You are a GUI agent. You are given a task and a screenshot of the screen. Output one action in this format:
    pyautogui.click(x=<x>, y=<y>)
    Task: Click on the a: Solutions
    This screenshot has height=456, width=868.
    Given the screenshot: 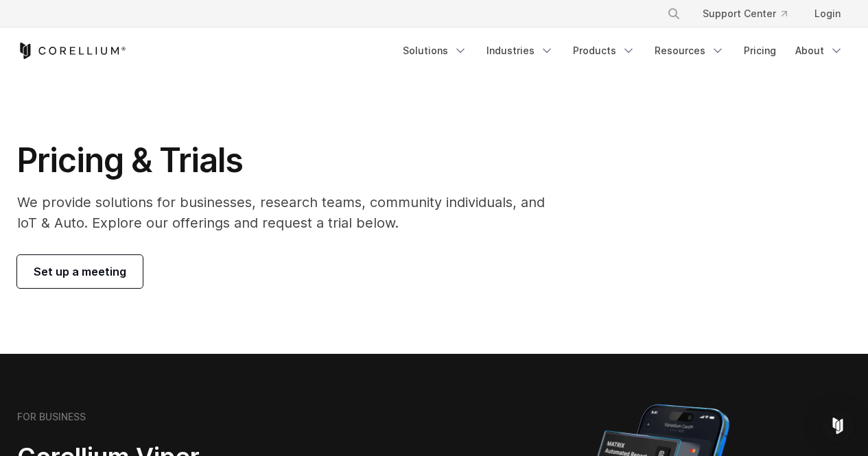 What is the action you would take?
    pyautogui.click(x=435, y=51)
    